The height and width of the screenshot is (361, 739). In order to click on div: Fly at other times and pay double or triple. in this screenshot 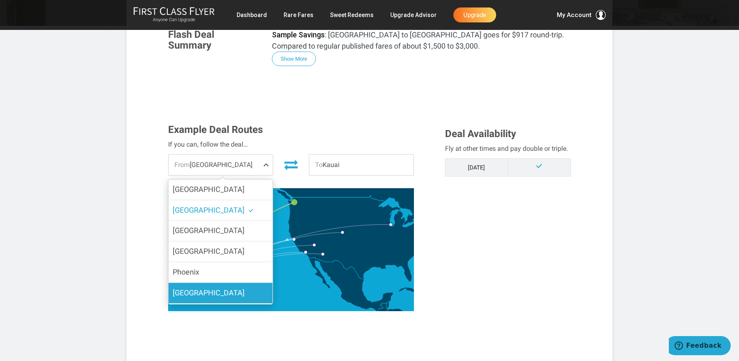, I will do `click(508, 149)`.